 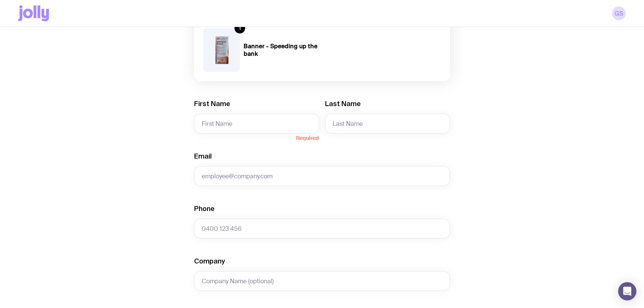 What do you see at coordinates (257, 124) in the screenshot?
I see `input: First Name` at bounding box center [257, 124].